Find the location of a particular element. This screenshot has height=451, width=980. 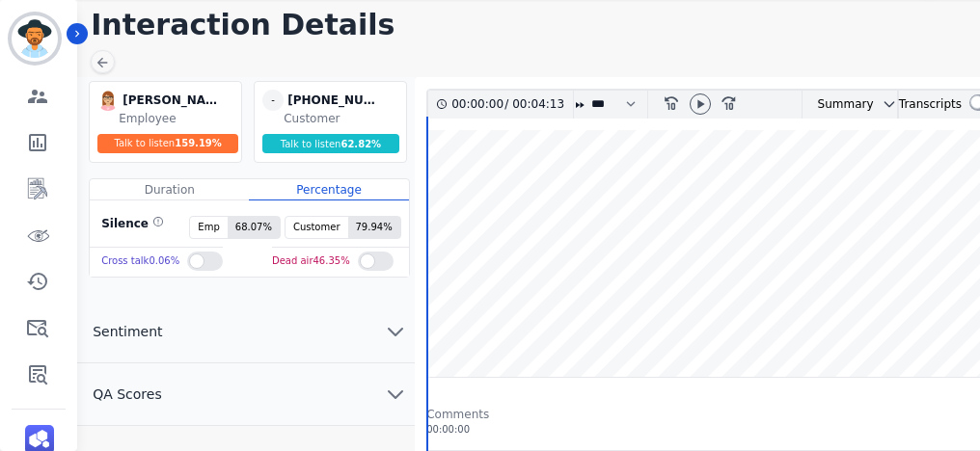

span: Customer is located at coordinates (317, 228).